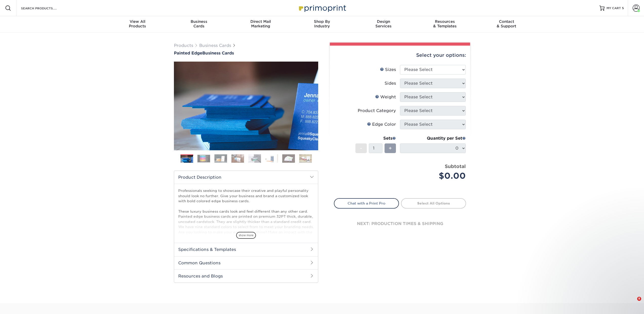 The image size is (644, 314). Describe the element at coordinates (246, 53) in the screenshot. I see `a: Painted EdgeBusiness Cards` at that location.